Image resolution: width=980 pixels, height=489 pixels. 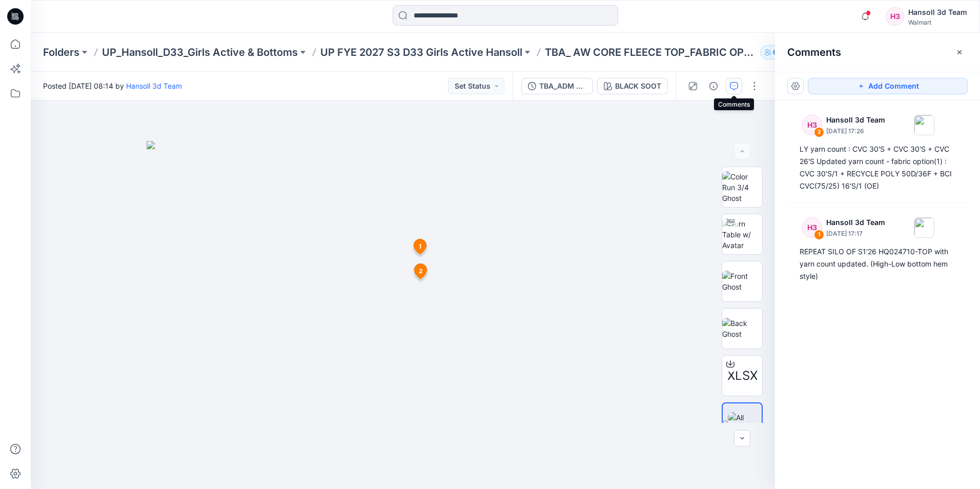 What do you see at coordinates (742, 376) in the screenshot?
I see `span: XLSX` at bounding box center [742, 376].